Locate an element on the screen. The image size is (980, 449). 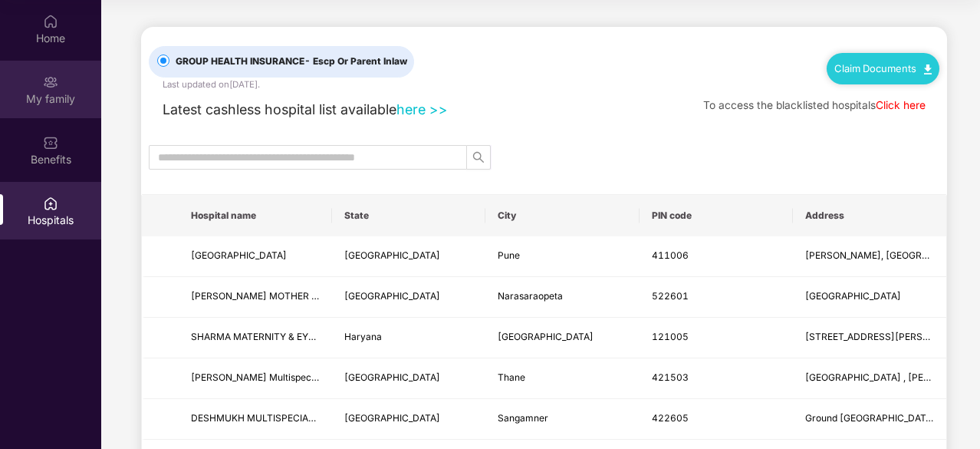
th: State is located at coordinates (409, 215).